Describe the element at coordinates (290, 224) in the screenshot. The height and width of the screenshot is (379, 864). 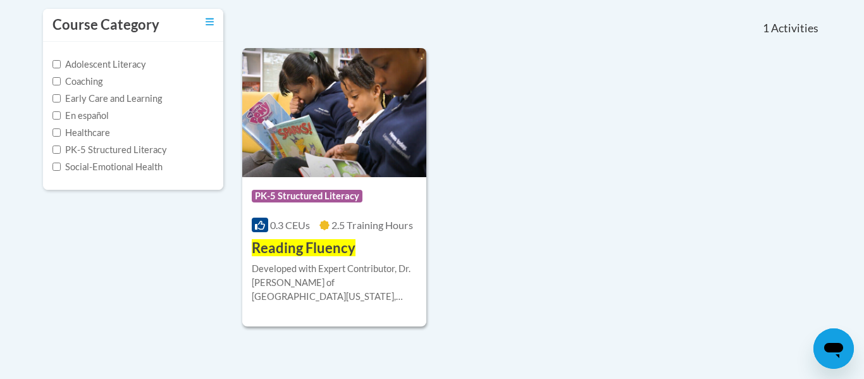
I see `span: 0.3 CEUs` at that location.